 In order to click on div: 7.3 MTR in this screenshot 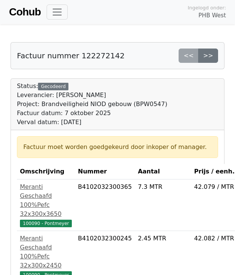, I will do `click(163, 187)`.